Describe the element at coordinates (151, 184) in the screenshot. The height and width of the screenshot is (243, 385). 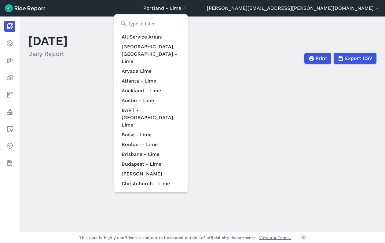
I see `a: Christchurch - Lime` at that location.